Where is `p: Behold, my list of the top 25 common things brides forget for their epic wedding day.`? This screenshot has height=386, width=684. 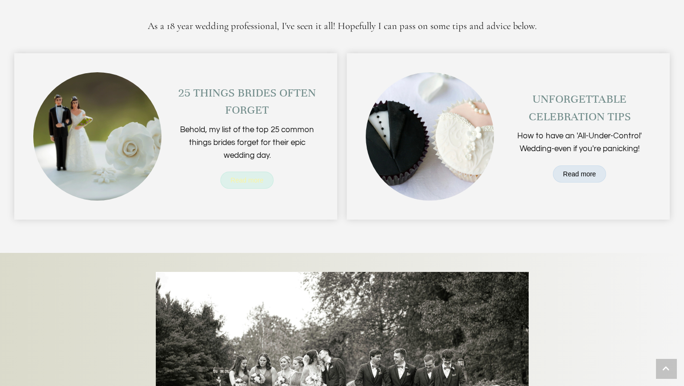
p: Behold, my list of the top 25 common things brides forget for their epic wedding day. is located at coordinates (247, 145).